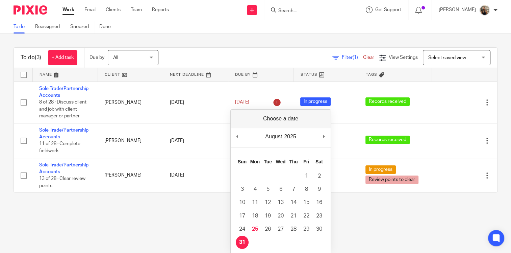 The width and height of the screenshot is (511, 253). What do you see at coordinates (306, 176) in the screenshot?
I see `button: 1` at bounding box center [306, 176].